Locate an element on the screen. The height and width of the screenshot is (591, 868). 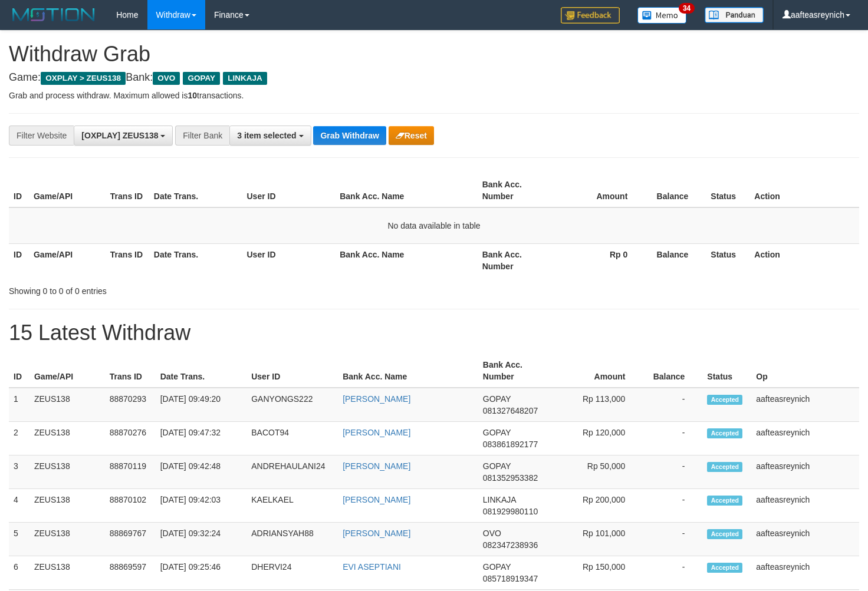
button: Reset is located at coordinates (411, 136).